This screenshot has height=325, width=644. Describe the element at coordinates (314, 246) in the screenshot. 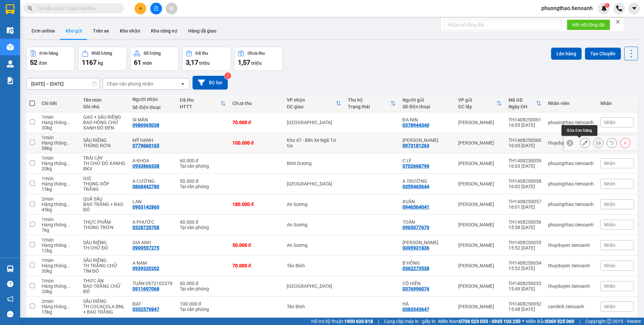

I see `div: An Sương` at that location.